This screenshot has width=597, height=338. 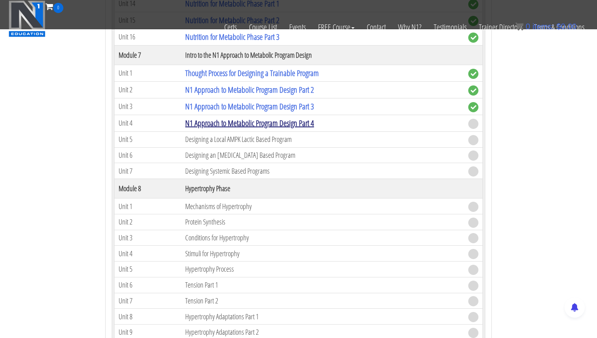 I want to click on a: Terms & Conditions, so click(x=560, y=27).